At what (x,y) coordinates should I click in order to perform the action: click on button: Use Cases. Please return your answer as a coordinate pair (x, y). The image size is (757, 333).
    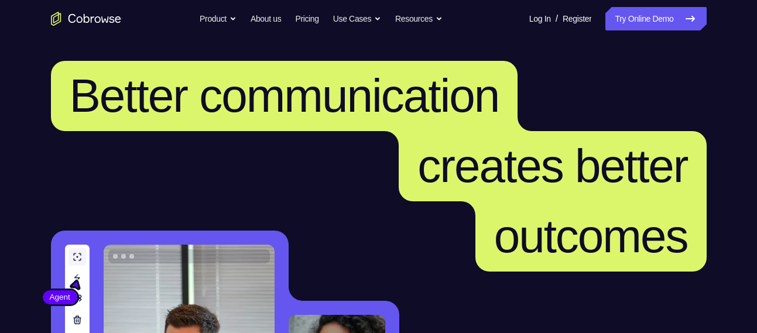
    Looking at the image, I should click on (357, 19).